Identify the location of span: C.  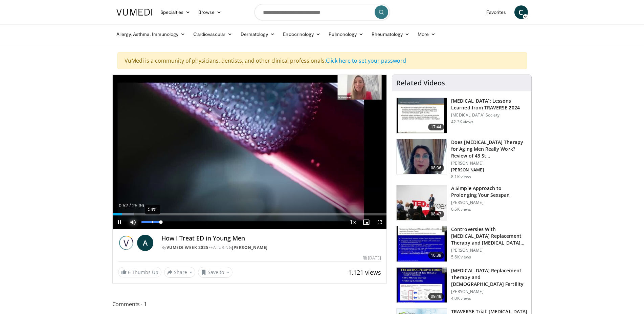
(521, 12).